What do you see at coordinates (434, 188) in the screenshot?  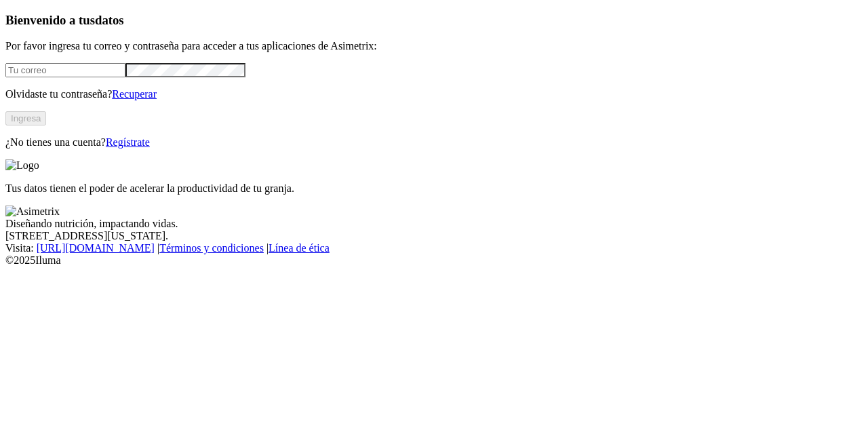 I see `p: Tus datos tienen el poder de acelerar la productividad de tu granja.` at bounding box center [434, 188].